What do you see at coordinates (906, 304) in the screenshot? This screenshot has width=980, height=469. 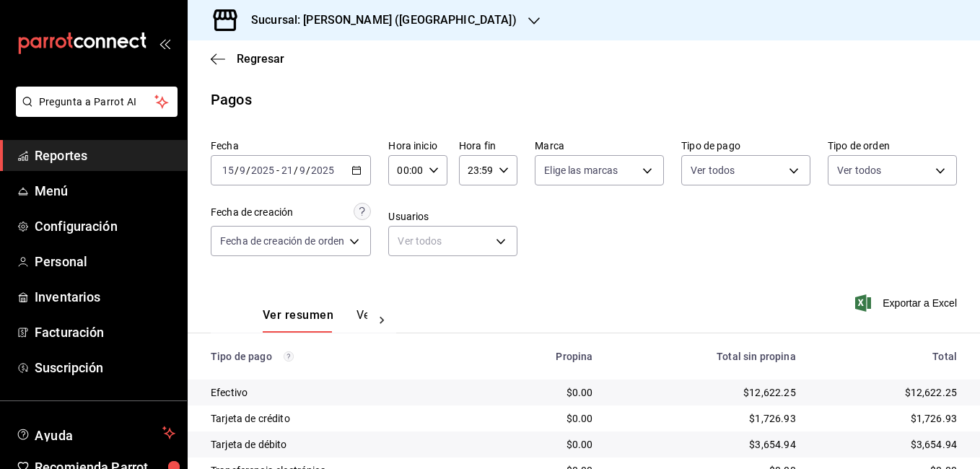 I see `button: Exportar a Excel` at bounding box center [906, 304].